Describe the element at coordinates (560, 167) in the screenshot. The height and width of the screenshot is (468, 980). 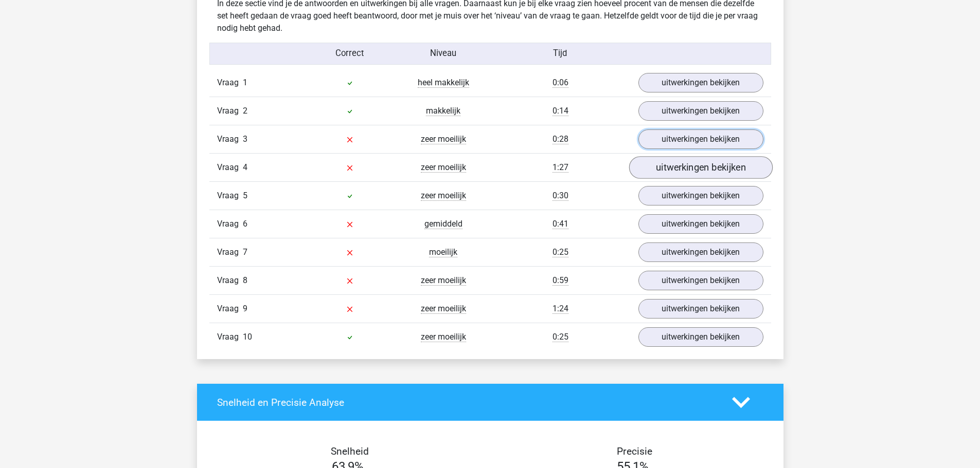
I see `span: 1:27` at that location.